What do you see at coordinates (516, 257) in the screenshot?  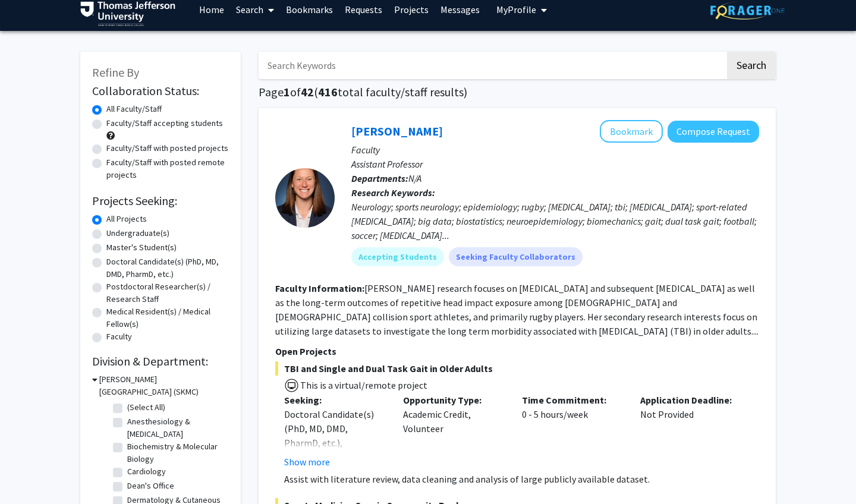 I see `mat-chip: Seeking Faculty Collaborators` at bounding box center [516, 257].